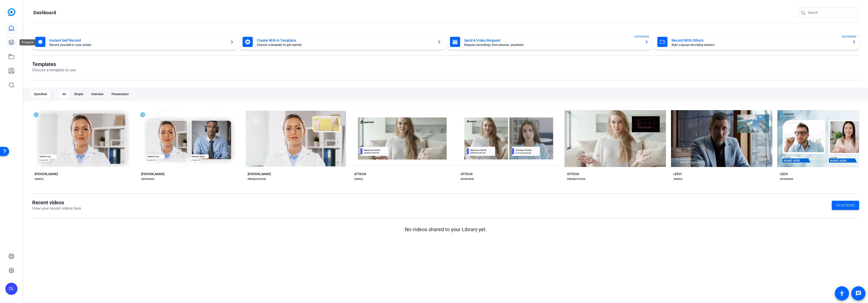 This screenshot has width=868, height=303. What do you see at coordinates (54, 70) in the screenshot?
I see `p: Choose a template to use` at bounding box center [54, 70].